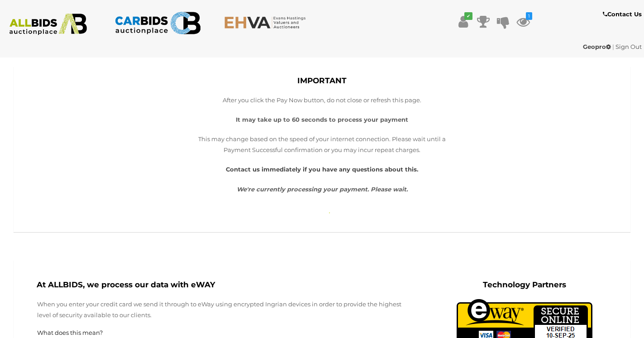  I want to click on strong: Contact us immediately if you have any questions about this., so click(322, 169).